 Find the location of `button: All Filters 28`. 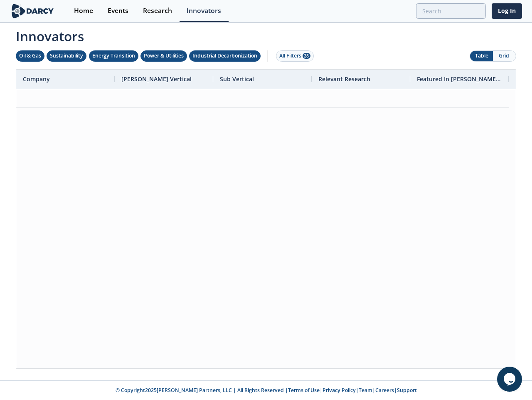

button: All Filters 28 is located at coordinates (295, 55).